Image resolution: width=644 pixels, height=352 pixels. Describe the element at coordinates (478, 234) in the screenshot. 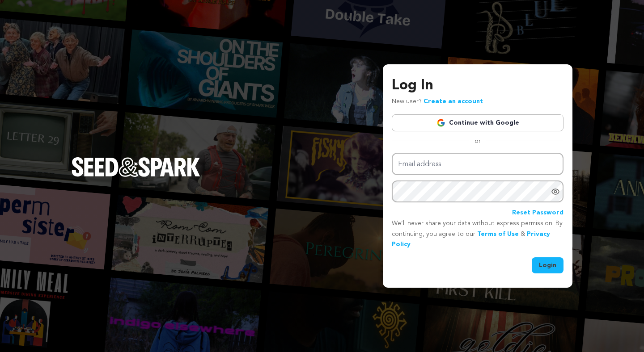

I see `p: We’ll never share your data without express permission. By continuing, you agree to our & .` at that location.